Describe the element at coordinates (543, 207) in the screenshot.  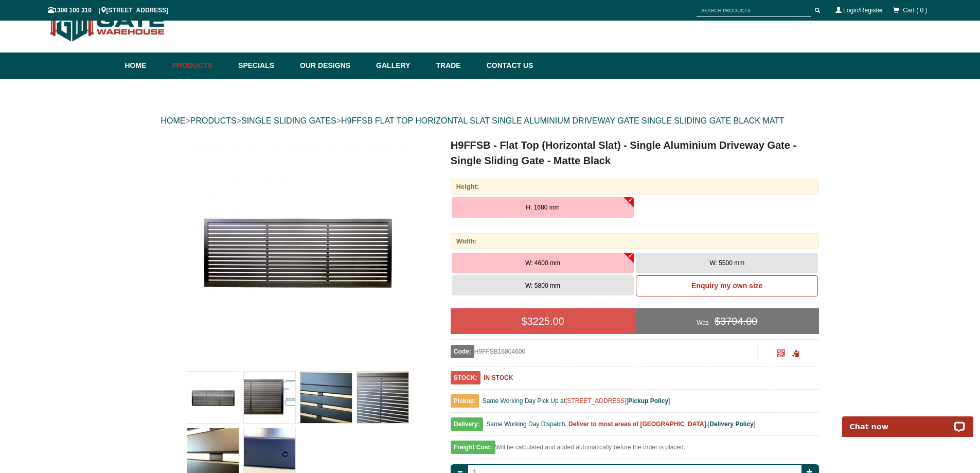
I see `button: H: 1680 mm` at that location.